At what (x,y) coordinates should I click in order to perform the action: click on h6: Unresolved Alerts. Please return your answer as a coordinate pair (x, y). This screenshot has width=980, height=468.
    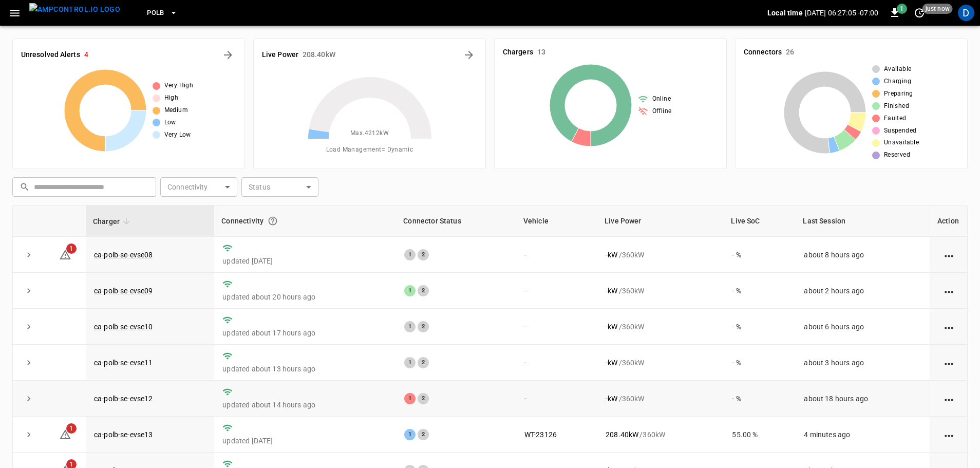
    Looking at the image, I should click on (50, 55).